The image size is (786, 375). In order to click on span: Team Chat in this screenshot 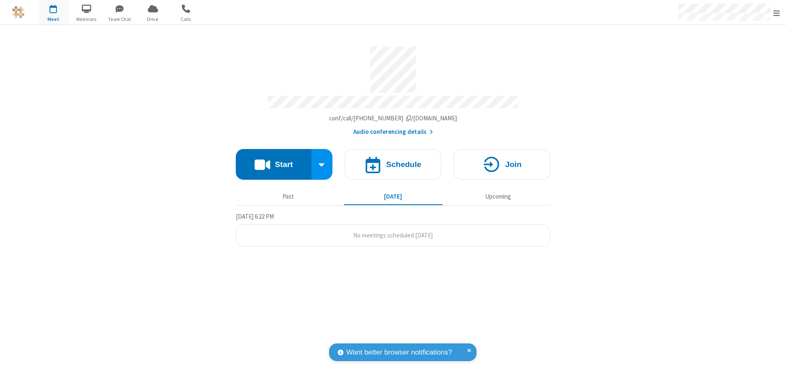, I will do `click(119, 19)`.